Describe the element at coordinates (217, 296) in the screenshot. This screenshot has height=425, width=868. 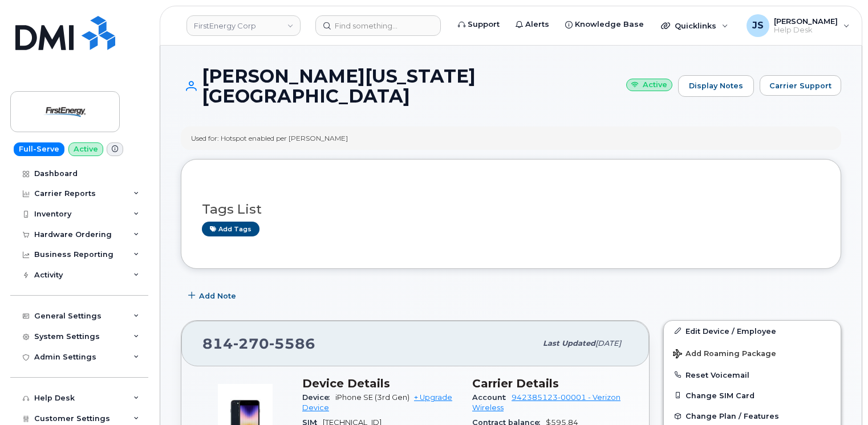
I see `span: Add Note` at that location.